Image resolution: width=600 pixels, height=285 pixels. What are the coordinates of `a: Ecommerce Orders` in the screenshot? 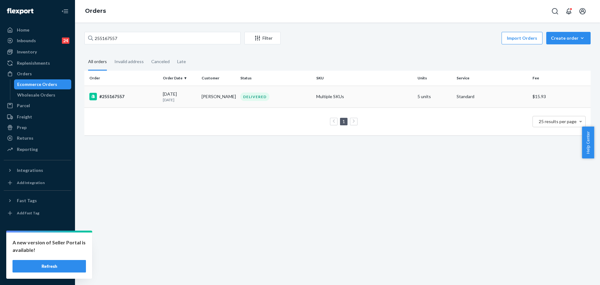 It's located at (43, 84).